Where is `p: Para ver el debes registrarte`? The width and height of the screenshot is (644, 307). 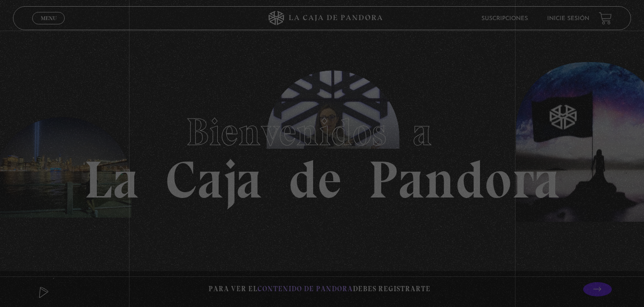
p: Para ver el debes registrarte is located at coordinates (319, 289).